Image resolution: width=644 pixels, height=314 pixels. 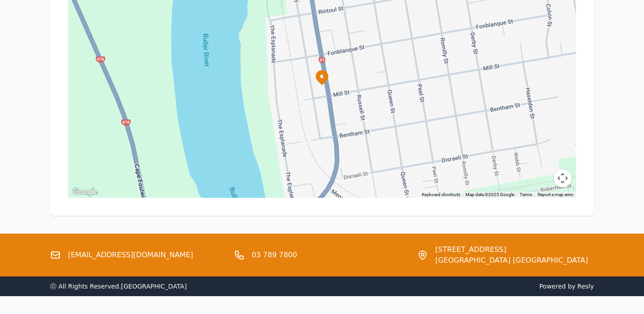 I want to click on img: Google, so click(x=85, y=192).